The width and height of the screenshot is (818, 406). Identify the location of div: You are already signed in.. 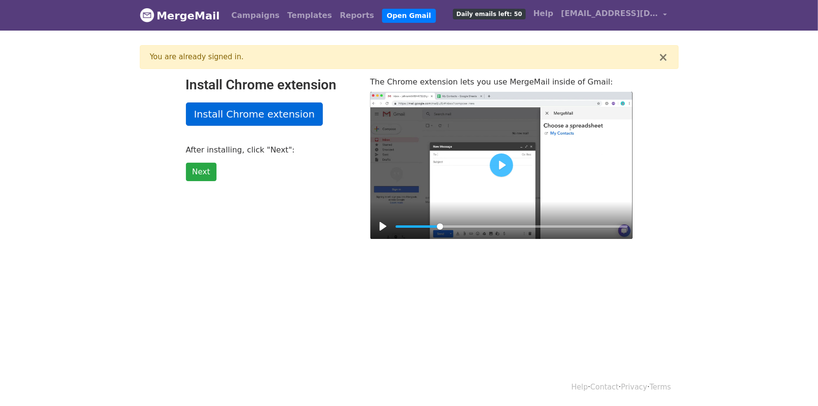
(404, 57).